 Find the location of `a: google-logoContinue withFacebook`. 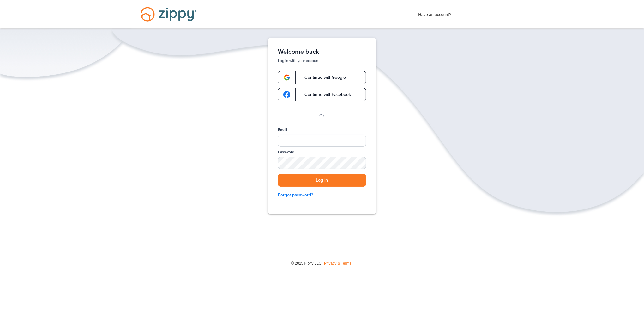

a: google-logoContinue withFacebook is located at coordinates (322, 94).